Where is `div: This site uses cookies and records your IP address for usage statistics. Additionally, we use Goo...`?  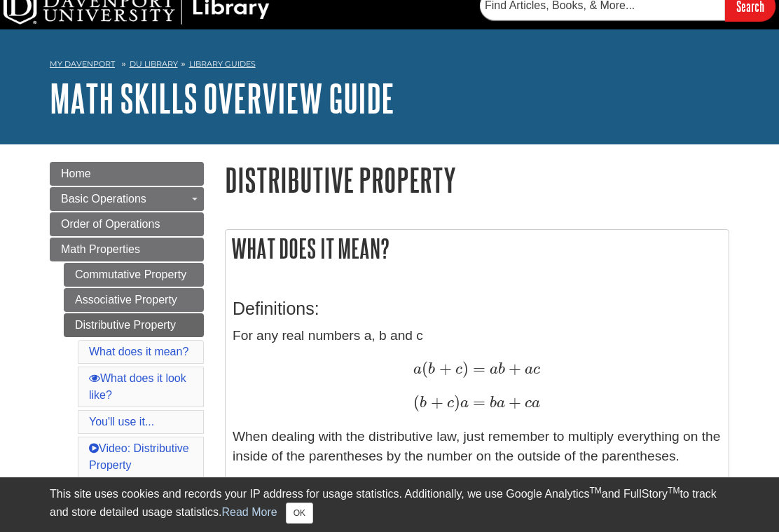 div: This site uses cookies and records your IP address for usage statistics. Additionally, we use Goo... is located at coordinates (390, 505).